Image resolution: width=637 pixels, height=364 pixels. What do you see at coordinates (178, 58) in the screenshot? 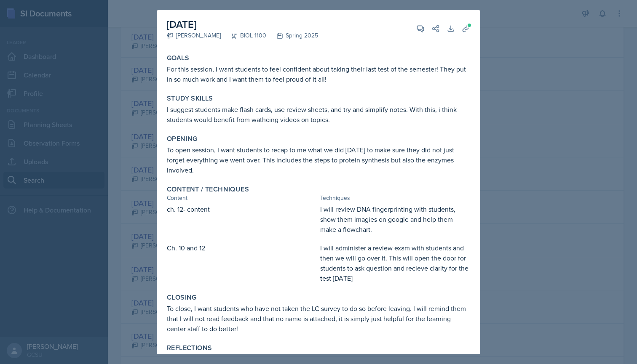
I see `label: Goals` at bounding box center [178, 58].